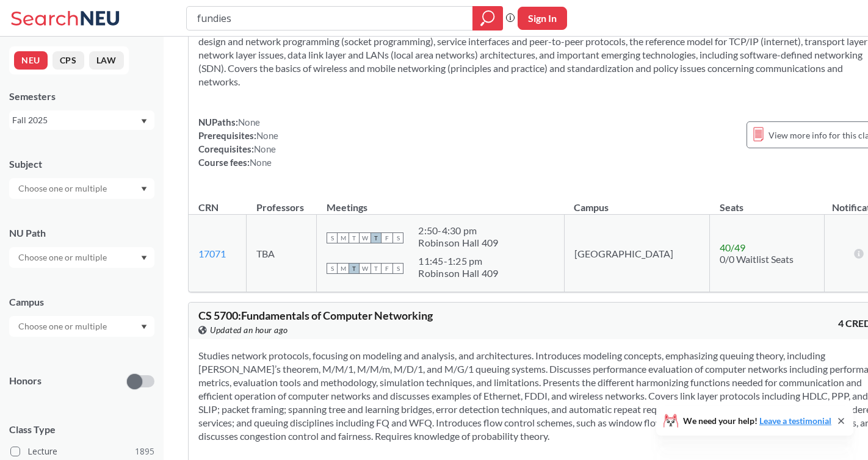 This screenshot has height=460, width=868. What do you see at coordinates (69, 60) in the screenshot?
I see `button: CPS` at bounding box center [69, 60].